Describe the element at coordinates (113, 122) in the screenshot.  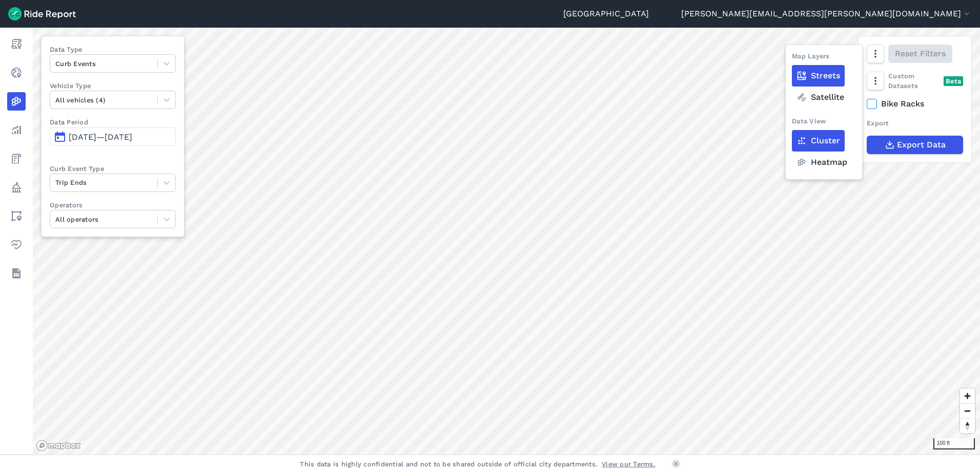
I see `label: Data Period` at that location.